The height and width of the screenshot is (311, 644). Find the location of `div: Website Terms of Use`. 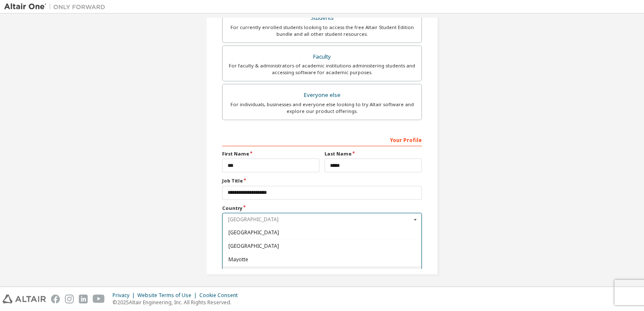

div: Website Terms of Use is located at coordinates (168, 296).